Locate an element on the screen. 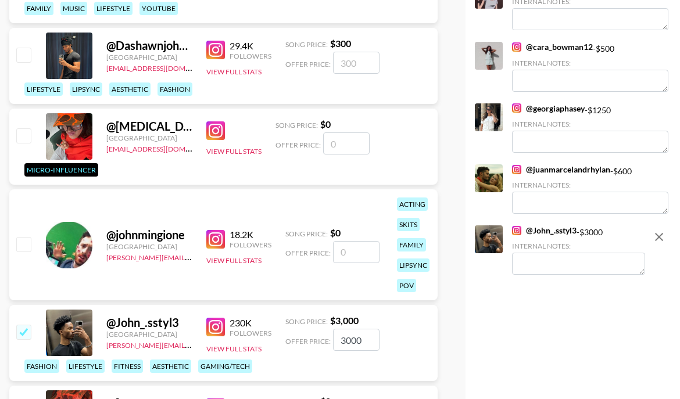  div: acting is located at coordinates (412, 204).